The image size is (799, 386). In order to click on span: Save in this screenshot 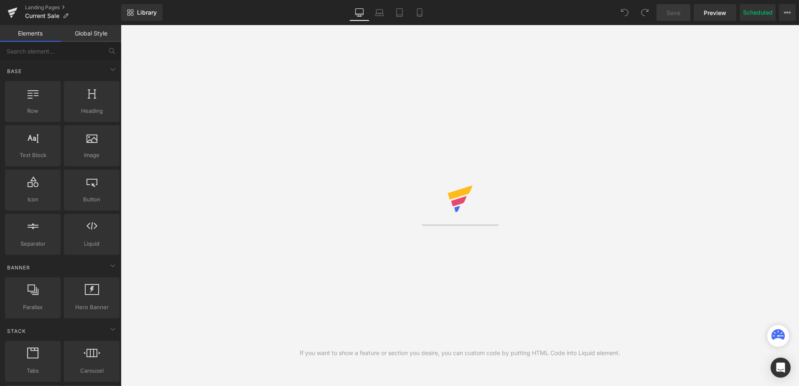, I will do `click(673, 13)`.